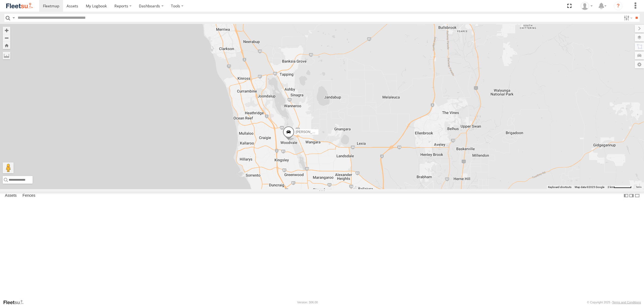 This screenshot has width=644, height=305. What do you see at coordinates (628, 18) in the screenshot?
I see `label: Search Filter Options` at bounding box center [628, 18].